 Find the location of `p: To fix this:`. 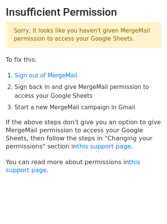

p: To fix this: is located at coordinates (83, 60).